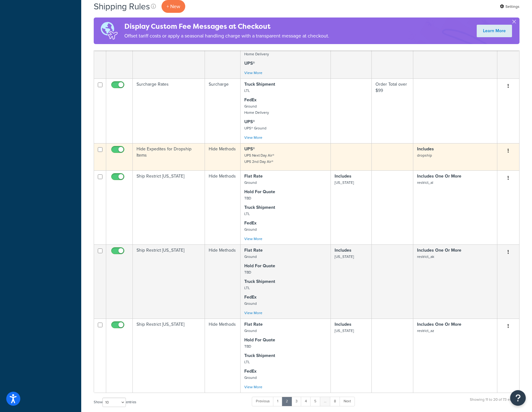  I want to click on small: dropship, so click(425, 155).